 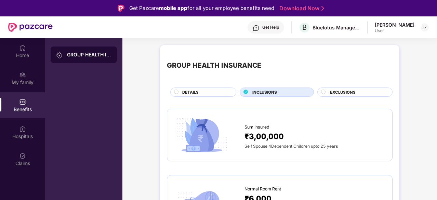 What do you see at coordinates (262, 189) in the screenshot?
I see `span: Normal Room Rent` at bounding box center [262, 189].